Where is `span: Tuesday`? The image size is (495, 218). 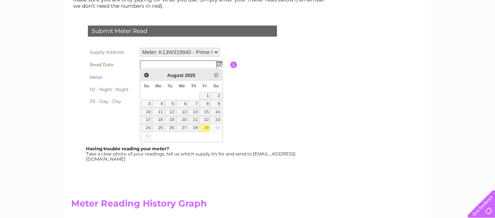
span: Tuesday is located at coordinates (170, 86).